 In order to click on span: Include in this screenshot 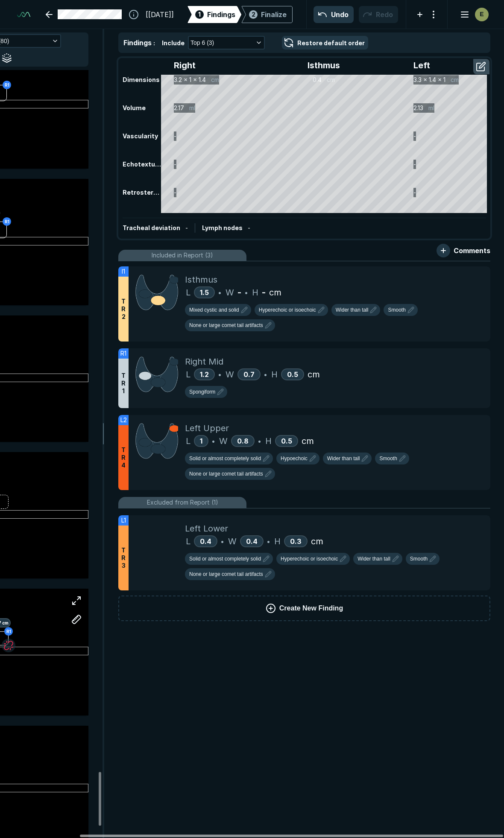, I will do `click(173, 43)`.